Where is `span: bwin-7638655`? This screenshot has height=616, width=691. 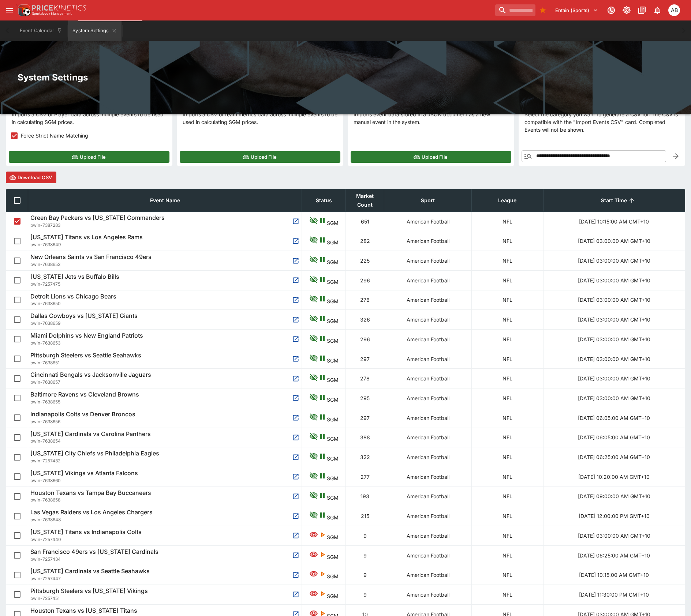 span: bwin-7638655 is located at coordinates (46, 402).